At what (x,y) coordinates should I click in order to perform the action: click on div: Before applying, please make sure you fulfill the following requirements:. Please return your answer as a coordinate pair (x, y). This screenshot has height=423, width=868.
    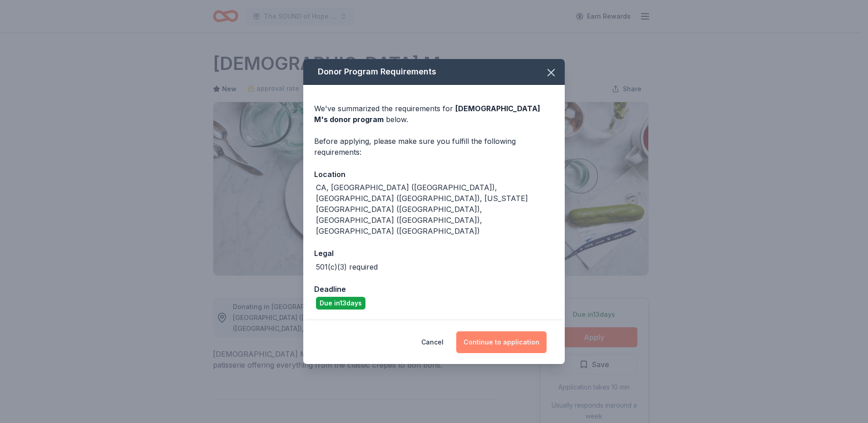
    Looking at the image, I should click on (434, 147).